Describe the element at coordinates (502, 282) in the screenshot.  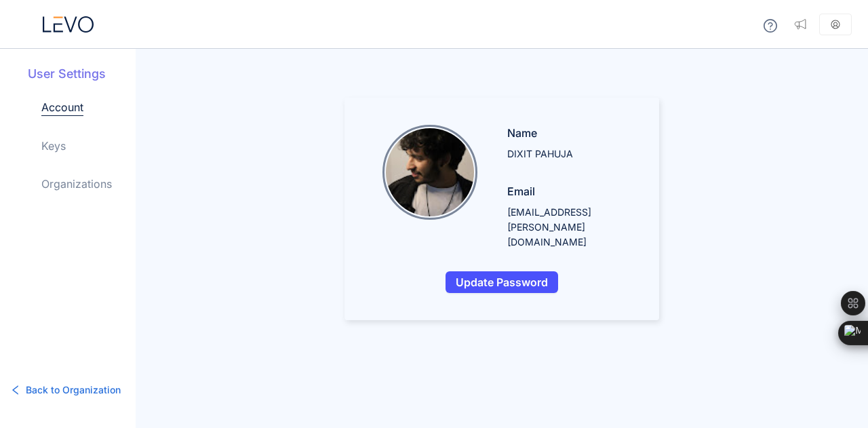
I see `span: Update Password` at that location.